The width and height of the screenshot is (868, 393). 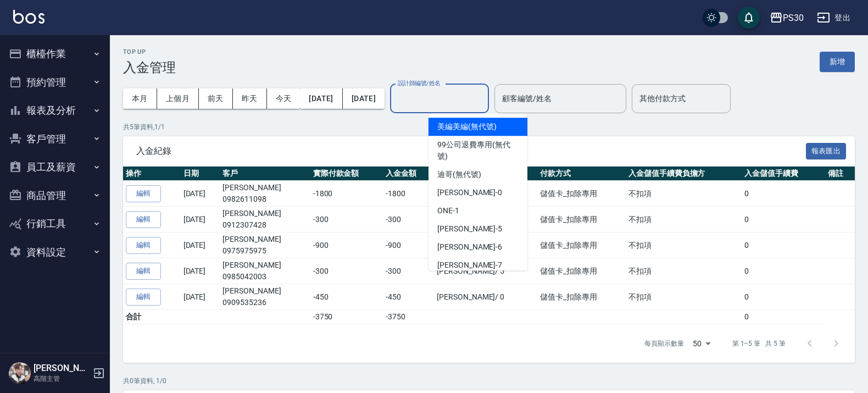 I want to click on span: 迪哥 (無代號), so click(x=460, y=174).